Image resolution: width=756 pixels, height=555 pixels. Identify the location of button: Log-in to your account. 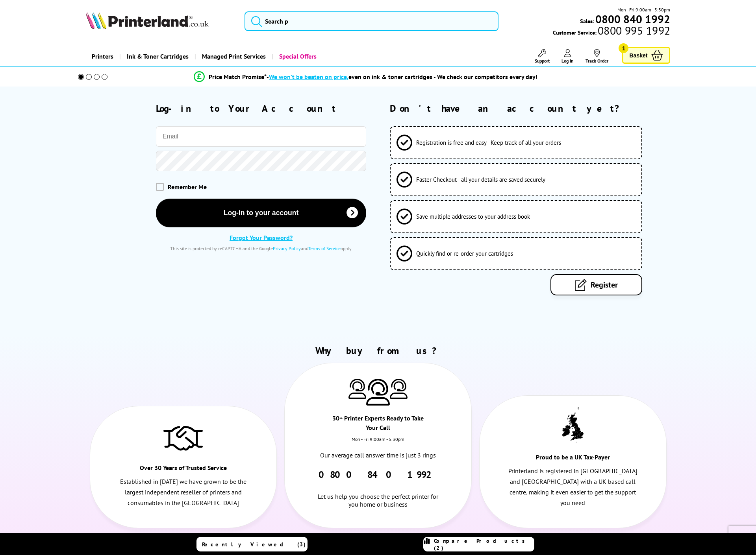
(261, 213).